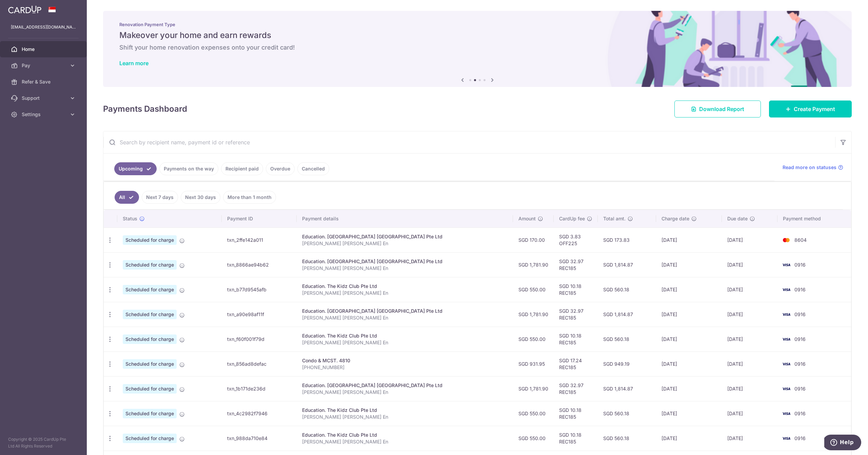 The width and height of the screenshot is (868, 455). What do you see at coordinates (814, 218) in the screenshot?
I see `th: Payment method` at bounding box center [814, 218].